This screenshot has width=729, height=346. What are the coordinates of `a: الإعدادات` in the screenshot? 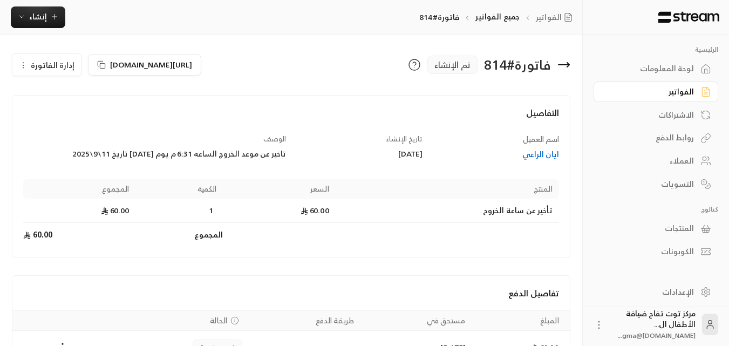 It's located at (656, 291).